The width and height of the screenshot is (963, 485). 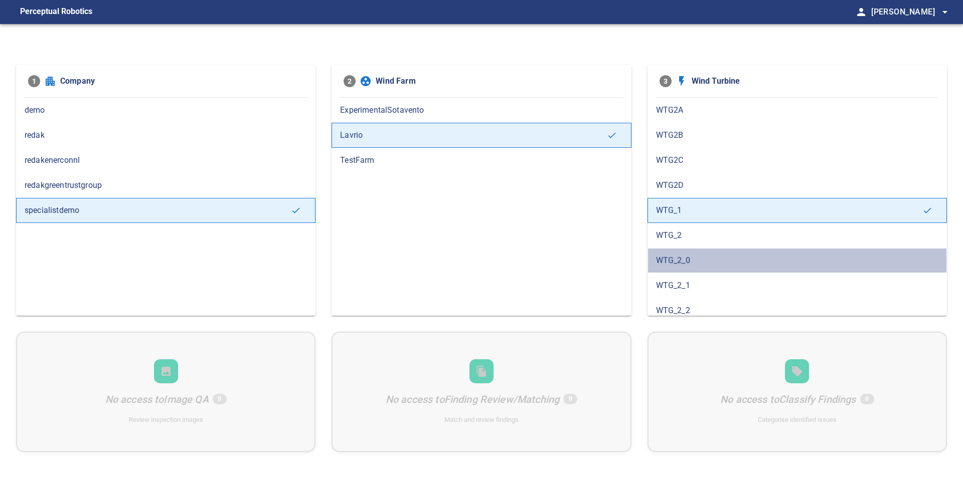 What do you see at coordinates (165, 160) in the screenshot?
I see `div: redakenerconnl` at bounding box center [165, 160].